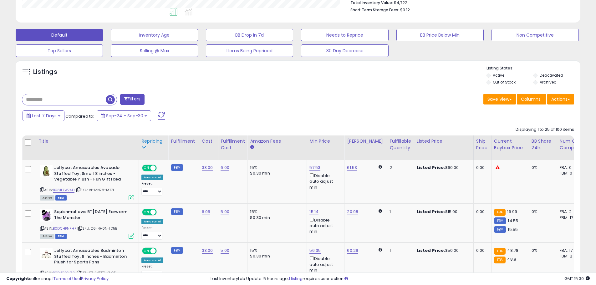  Describe the element at coordinates (132, 99) in the screenshot. I see `button: Filters` at that location.